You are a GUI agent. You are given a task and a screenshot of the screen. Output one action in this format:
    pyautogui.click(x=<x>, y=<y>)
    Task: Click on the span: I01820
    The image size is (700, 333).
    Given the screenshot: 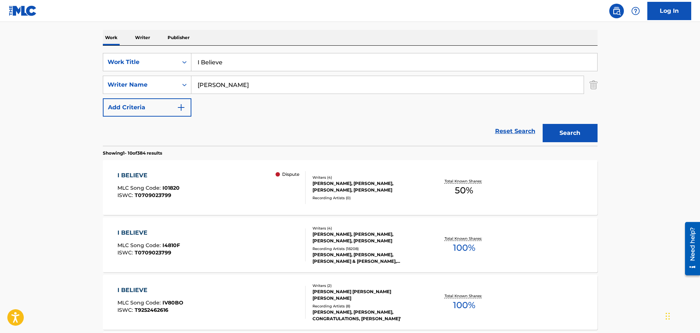 What is the action you would take?
    pyautogui.click(x=171, y=188)
    